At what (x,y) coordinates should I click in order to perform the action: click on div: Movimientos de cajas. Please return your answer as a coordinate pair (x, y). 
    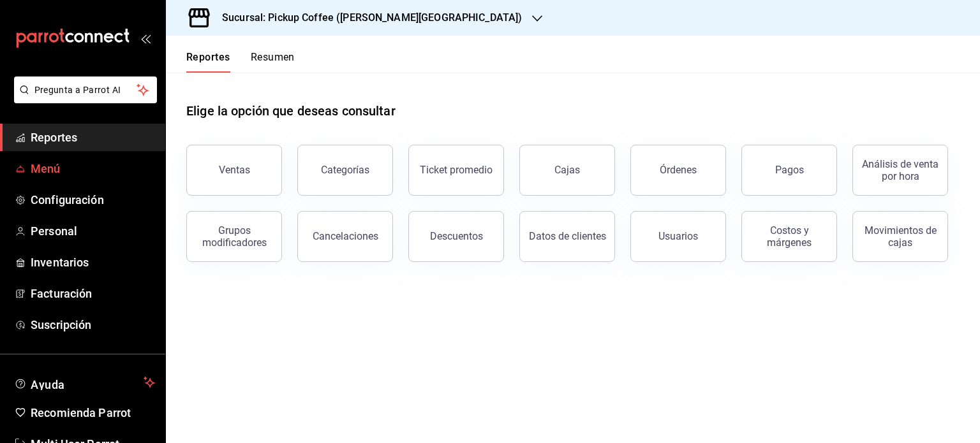
    Looking at the image, I should click on (900, 237).